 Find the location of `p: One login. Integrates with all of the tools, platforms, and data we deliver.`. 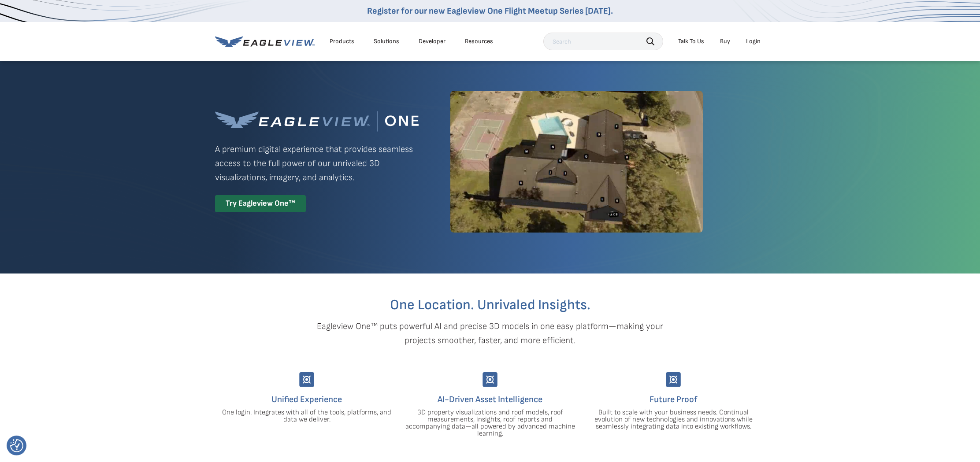

p: One login. Integrates with all of the tools, platforms, and data we deliver. is located at coordinates (307, 416).